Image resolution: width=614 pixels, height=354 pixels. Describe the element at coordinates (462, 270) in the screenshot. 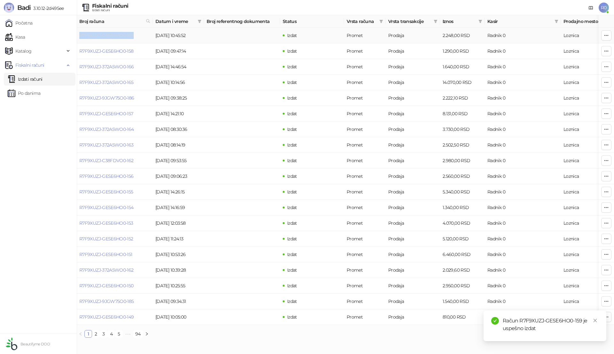

I see `td: 2.029,60 RSD` at that location.